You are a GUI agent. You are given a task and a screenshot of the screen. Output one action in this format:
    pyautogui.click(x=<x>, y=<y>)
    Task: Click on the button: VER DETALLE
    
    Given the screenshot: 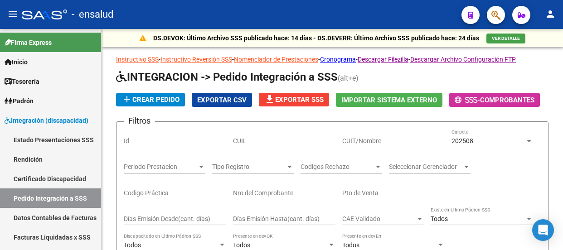 What is the action you would take?
    pyautogui.click(x=506, y=39)
    